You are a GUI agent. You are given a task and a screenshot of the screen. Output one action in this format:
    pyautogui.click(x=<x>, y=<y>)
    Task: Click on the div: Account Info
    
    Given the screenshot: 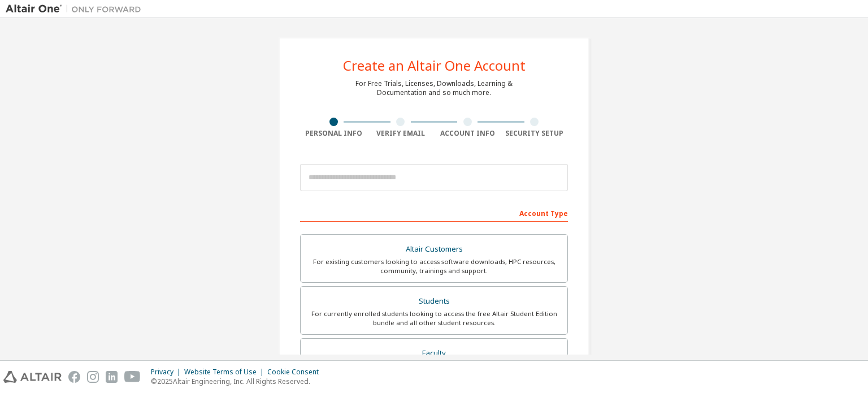 What is the action you would take?
    pyautogui.click(x=467, y=133)
    